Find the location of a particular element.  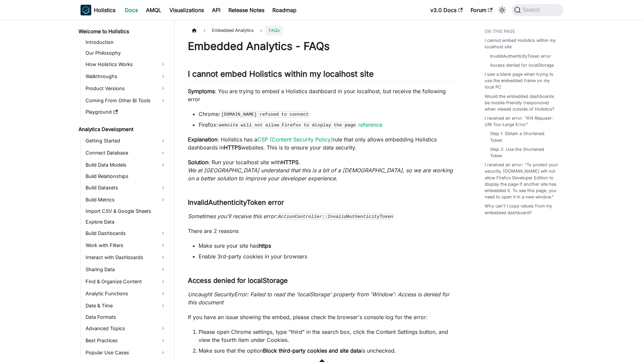

button: Search (Command+K) is located at coordinates (537, 10).